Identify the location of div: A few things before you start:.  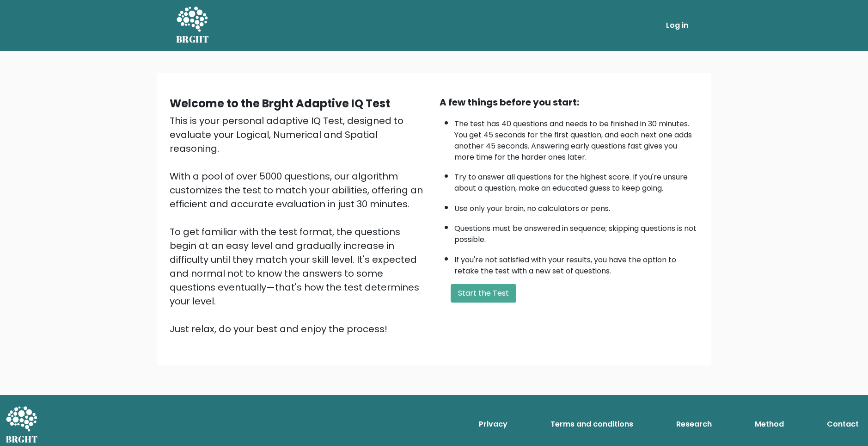
(569, 102).